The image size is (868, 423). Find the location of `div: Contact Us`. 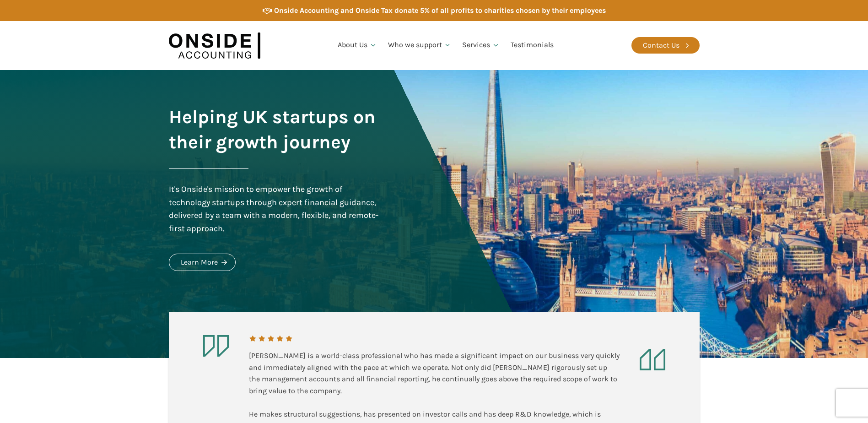

div: Contact Us is located at coordinates (661, 46).